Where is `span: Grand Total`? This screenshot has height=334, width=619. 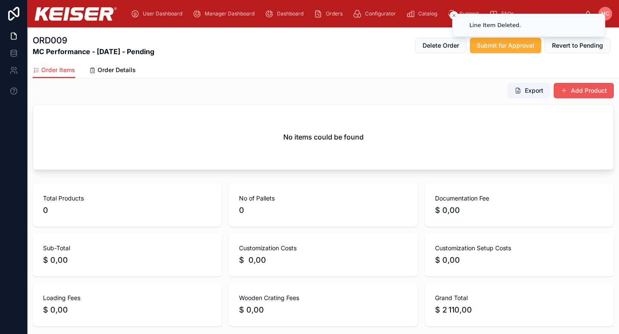
span: Grand Total is located at coordinates (519, 298).